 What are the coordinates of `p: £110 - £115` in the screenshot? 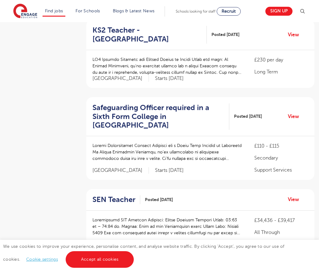 It's located at (281, 146).